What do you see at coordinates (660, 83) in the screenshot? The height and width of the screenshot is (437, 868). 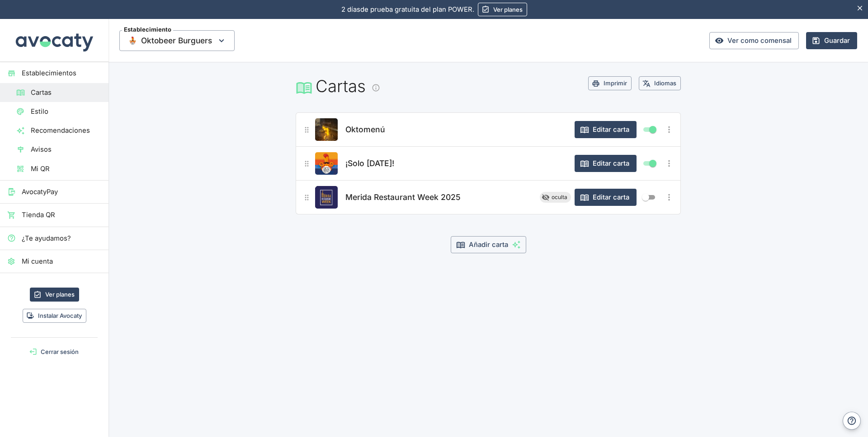 I see `button: Idiomas` at bounding box center [660, 83].